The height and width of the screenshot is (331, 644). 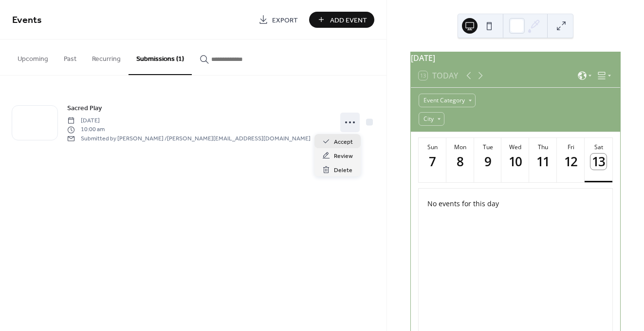 I want to click on button: Submissions (1), so click(x=160, y=57).